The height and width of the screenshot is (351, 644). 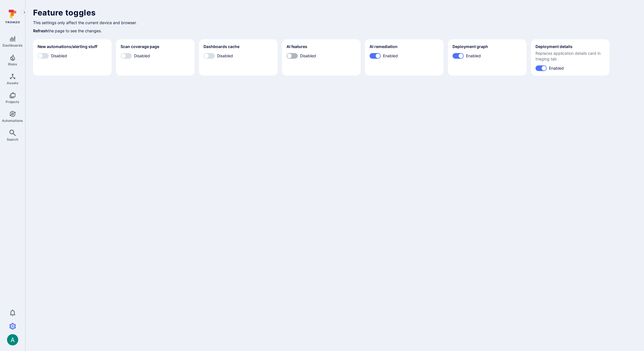 What do you see at coordinates (570, 56) in the screenshot?
I see `span: Replaces application details card in triaging tab` at bounding box center [570, 56].